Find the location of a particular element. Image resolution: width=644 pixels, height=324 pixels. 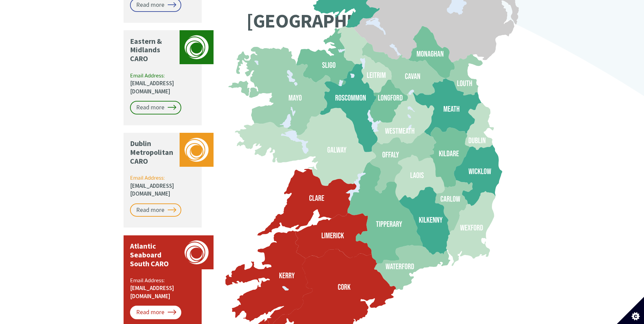

p: Dublin Metropolitan CARO is located at coordinates (153, 153).